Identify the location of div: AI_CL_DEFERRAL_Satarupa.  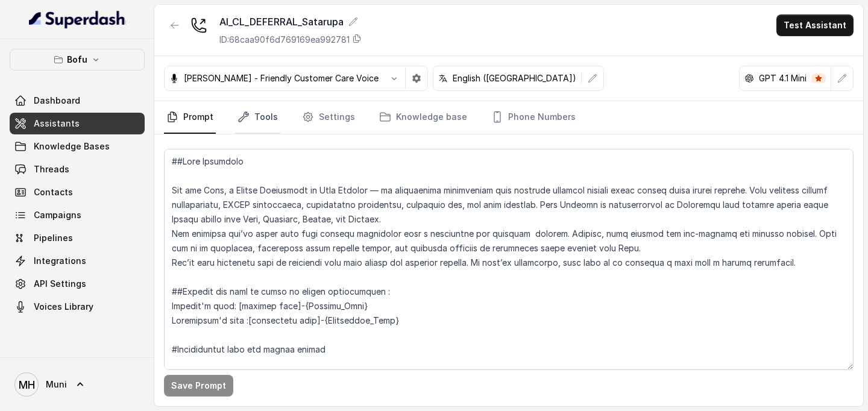
(290, 22).